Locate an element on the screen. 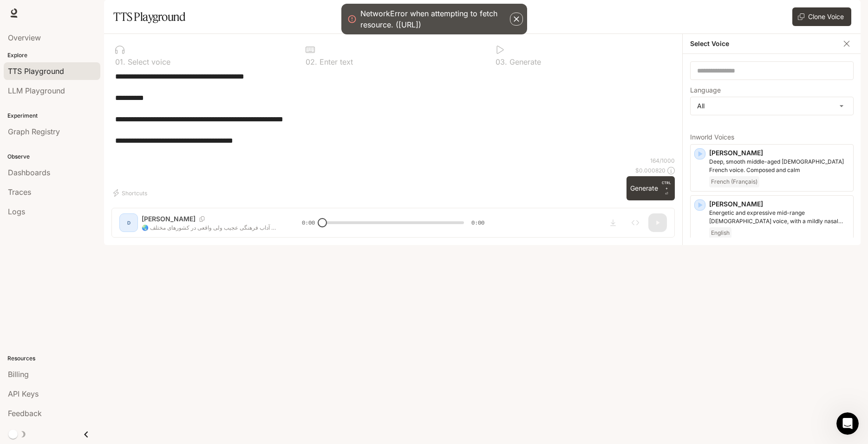  p: Language is located at coordinates (705, 90).